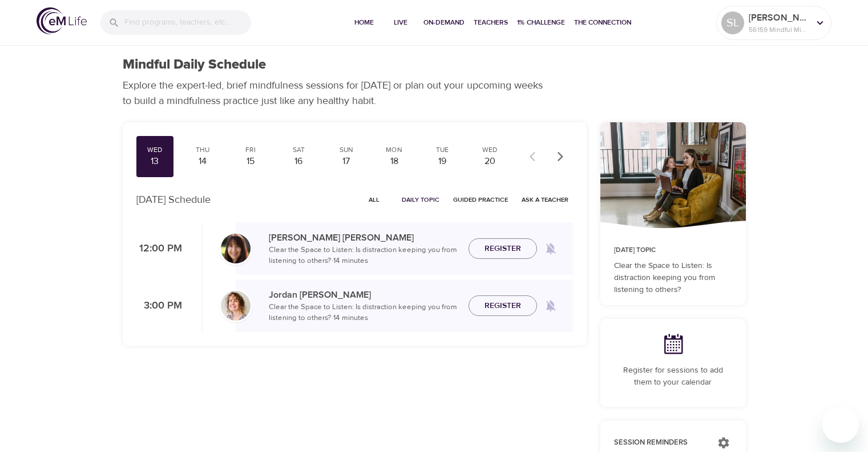  I want to click on div: Tue, so click(442, 149).